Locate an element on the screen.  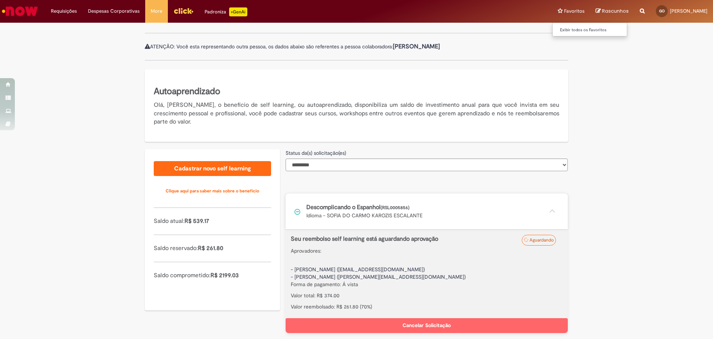
p: Valor total: R$ 374.00 is located at coordinates (427, 295).